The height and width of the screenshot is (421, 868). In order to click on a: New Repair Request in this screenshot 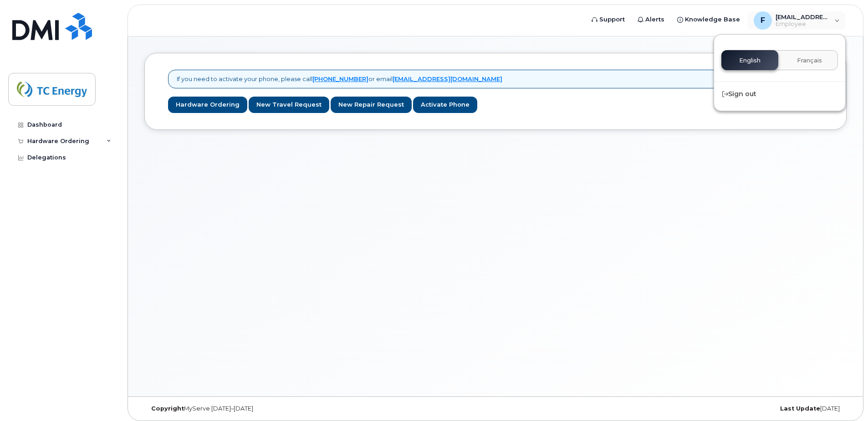, I will do `click(372, 104)`.